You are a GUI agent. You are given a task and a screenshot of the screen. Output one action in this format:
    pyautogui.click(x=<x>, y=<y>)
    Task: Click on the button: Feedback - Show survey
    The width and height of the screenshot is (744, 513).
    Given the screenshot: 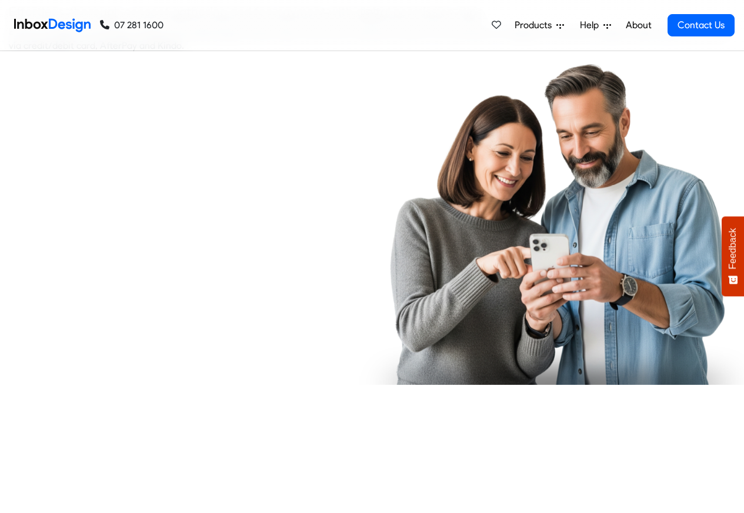 What is the action you would take?
    pyautogui.click(x=732, y=256)
    